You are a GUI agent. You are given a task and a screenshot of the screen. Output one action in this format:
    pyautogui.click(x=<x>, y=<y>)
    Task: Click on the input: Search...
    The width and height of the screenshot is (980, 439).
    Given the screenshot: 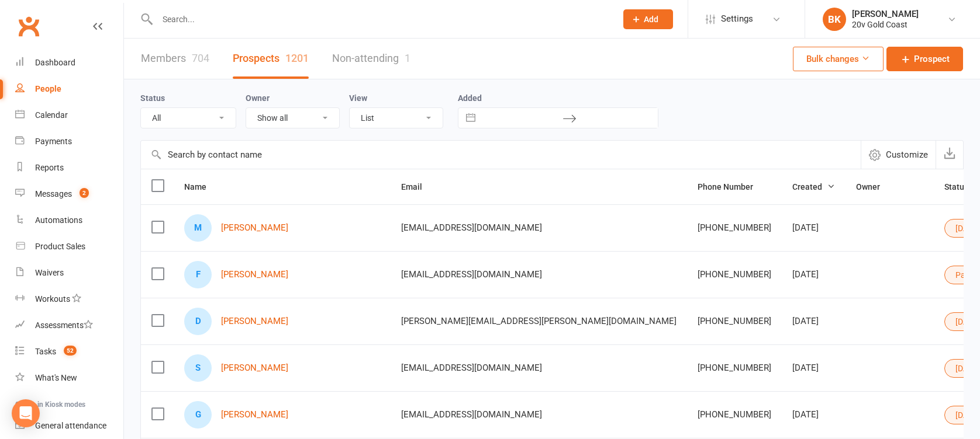 What is the action you would take?
    pyautogui.click(x=381, y=19)
    